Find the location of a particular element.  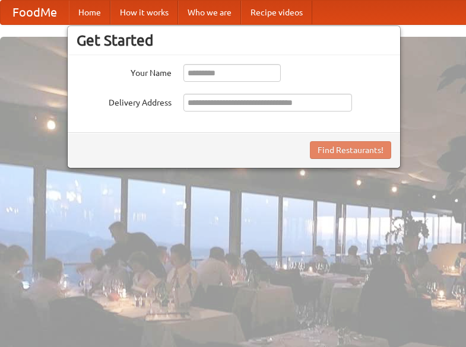

a: Who we are is located at coordinates (209, 12).